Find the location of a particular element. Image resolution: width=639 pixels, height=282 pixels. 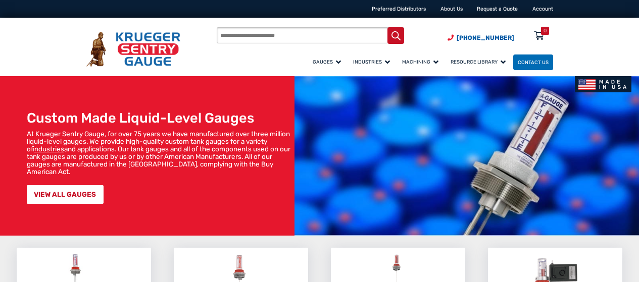

a: Machining is located at coordinates (422, 62).